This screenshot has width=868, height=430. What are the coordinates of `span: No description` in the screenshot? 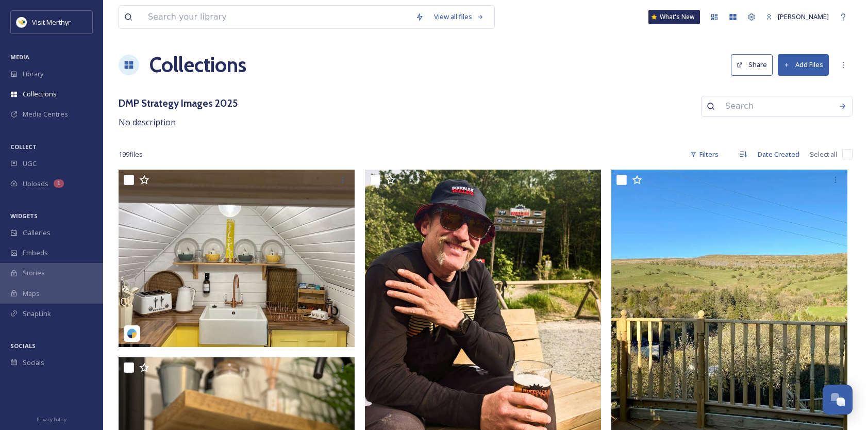 It's located at (147, 122).